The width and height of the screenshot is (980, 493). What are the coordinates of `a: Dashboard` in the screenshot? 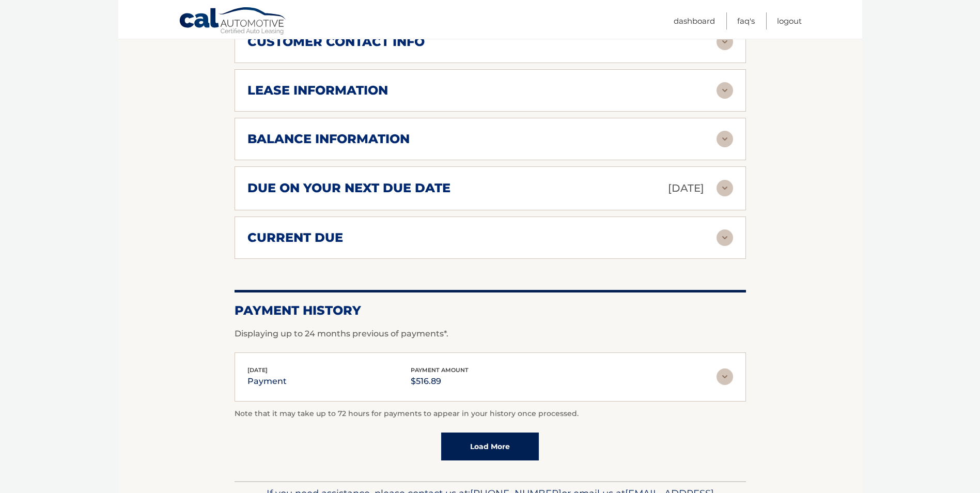 It's located at (694, 21).